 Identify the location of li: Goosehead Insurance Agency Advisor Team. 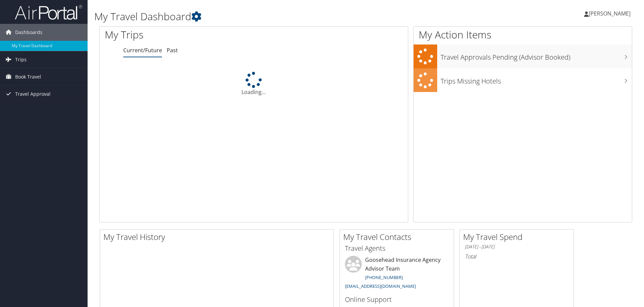
(397, 274).